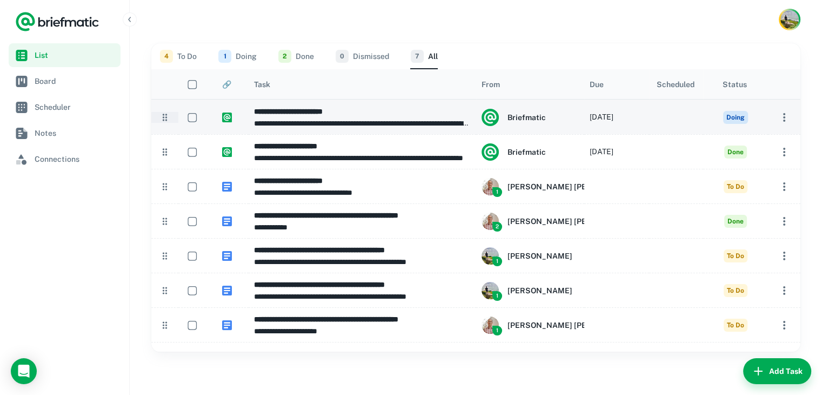 The height and width of the screenshot is (395, 822). Describe the element at coordinates (424, 56) in the screenshot. I see `button: All` at that location.